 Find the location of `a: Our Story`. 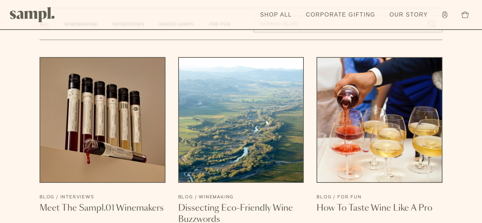

a: Our Story is located at coordinates (408, 15).